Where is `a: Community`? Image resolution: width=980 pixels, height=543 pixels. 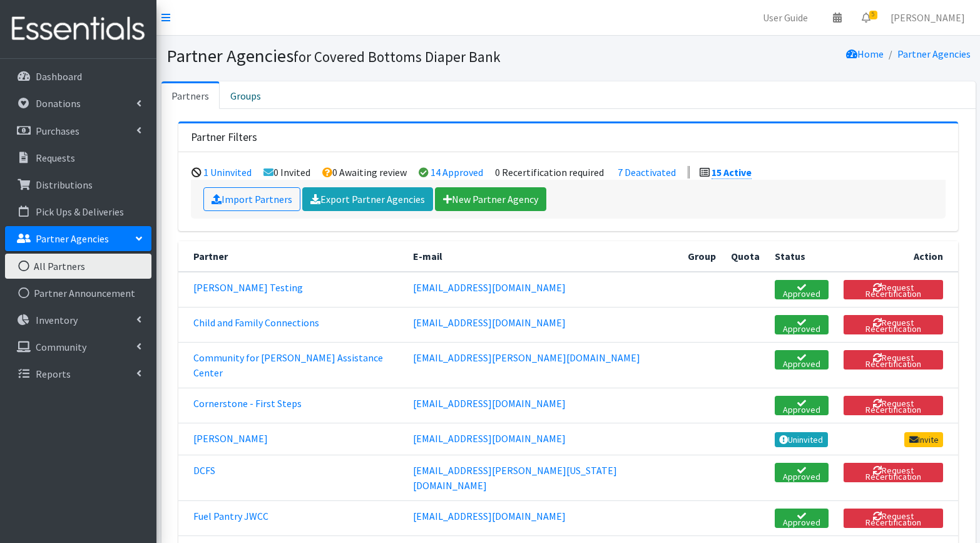 a: Community is located at coordinates (78, 347).